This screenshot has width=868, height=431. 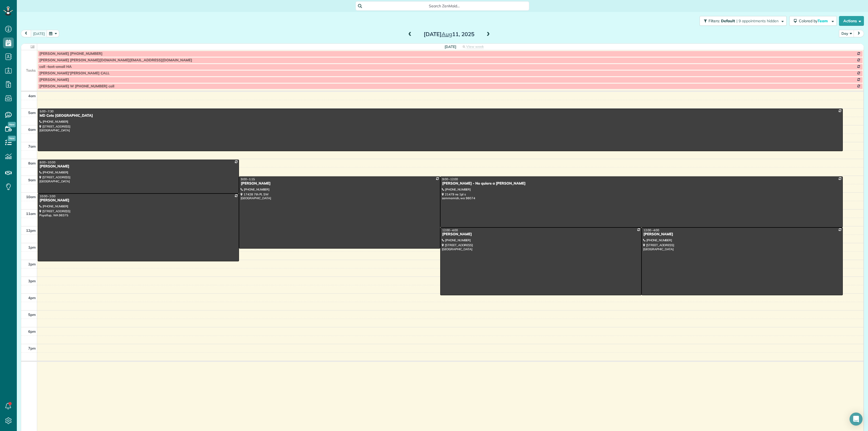 I want to click on span: 5:00 - 7:30, so click(x=47, y=111).